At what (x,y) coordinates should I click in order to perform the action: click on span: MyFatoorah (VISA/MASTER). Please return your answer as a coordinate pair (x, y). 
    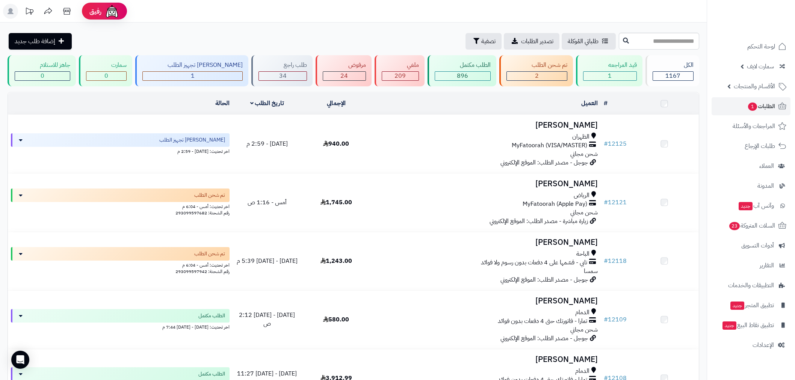
    Looking at the image, I should click on (549, 145).